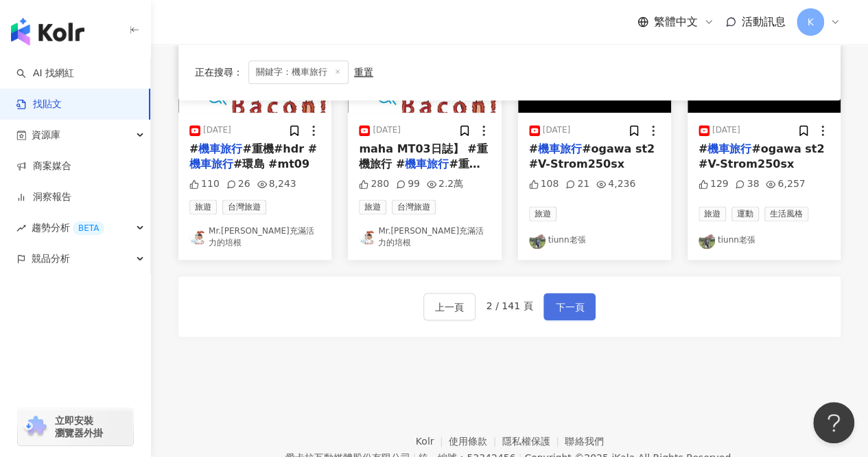 This screenshot has width=868, height=457. Describe the element at coordinates (764, 21) in the screenshot. I see `span: 活動訊息` at that location.